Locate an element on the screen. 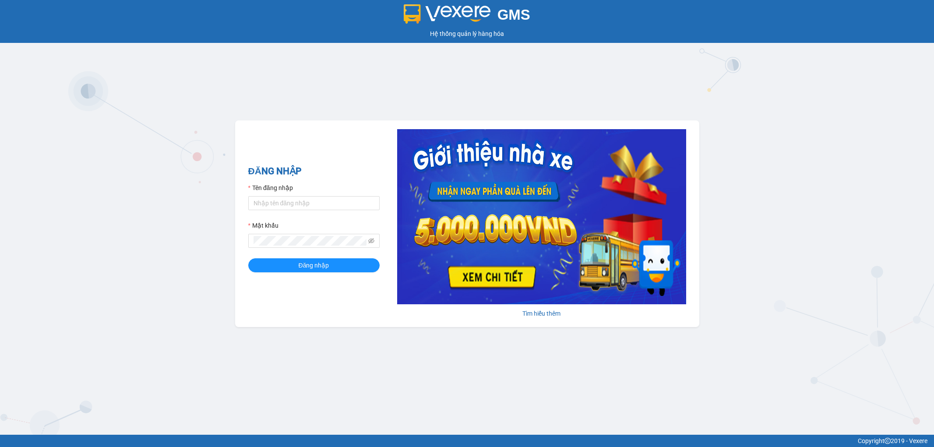  button: Đăng nhập is located at coordinates (314, 265).